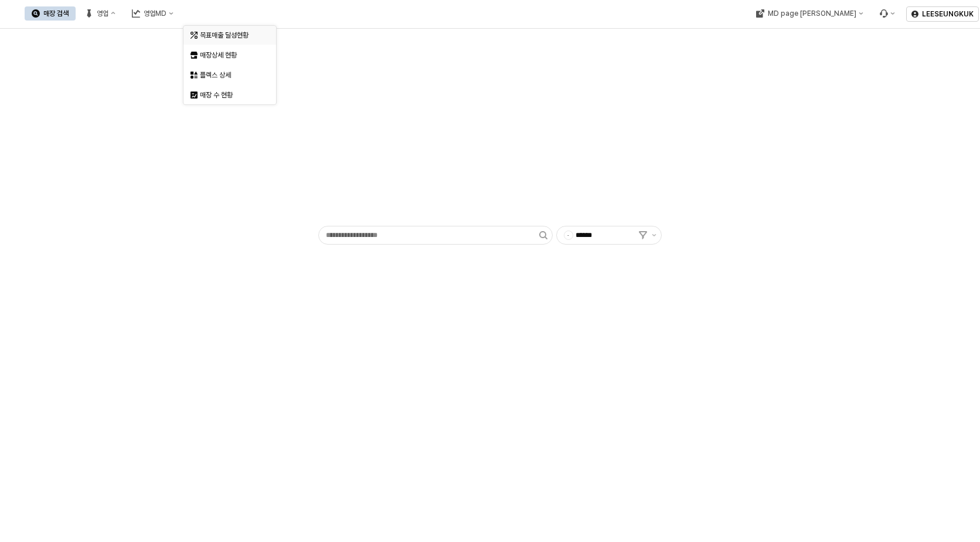 The width and height of the screenshot is (980, 542). Describe the element at coordinates (654, 235) in the screenshot. I see `button: 제안 사항 표시` at that location.